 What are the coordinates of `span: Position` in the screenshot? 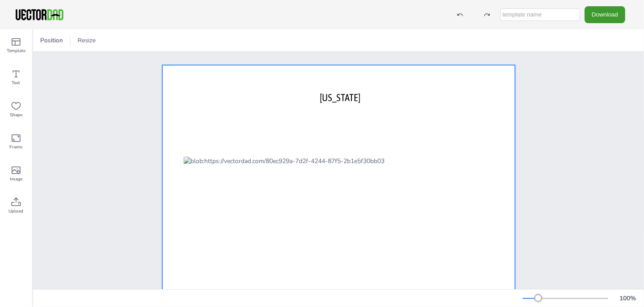 It's located at (51, 40).